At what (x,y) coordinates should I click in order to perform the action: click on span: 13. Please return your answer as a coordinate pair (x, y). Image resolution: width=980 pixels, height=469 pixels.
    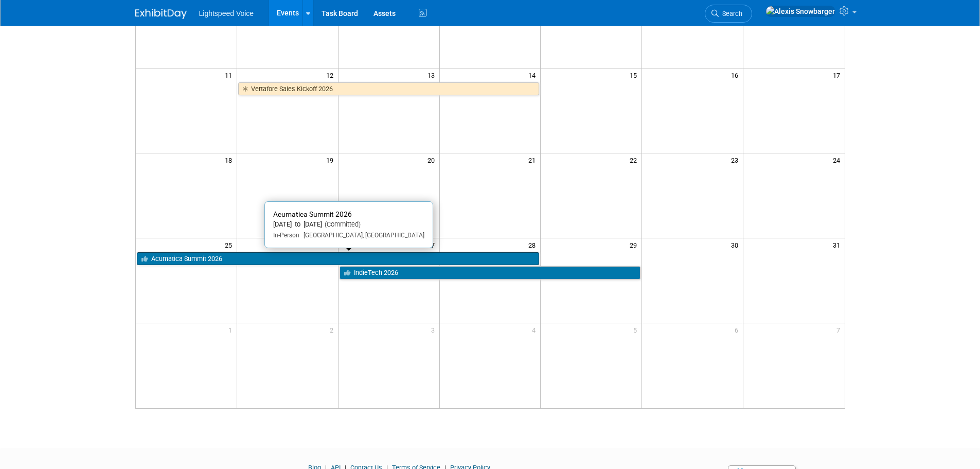
    Looking at the image, I should click on (433, 74).